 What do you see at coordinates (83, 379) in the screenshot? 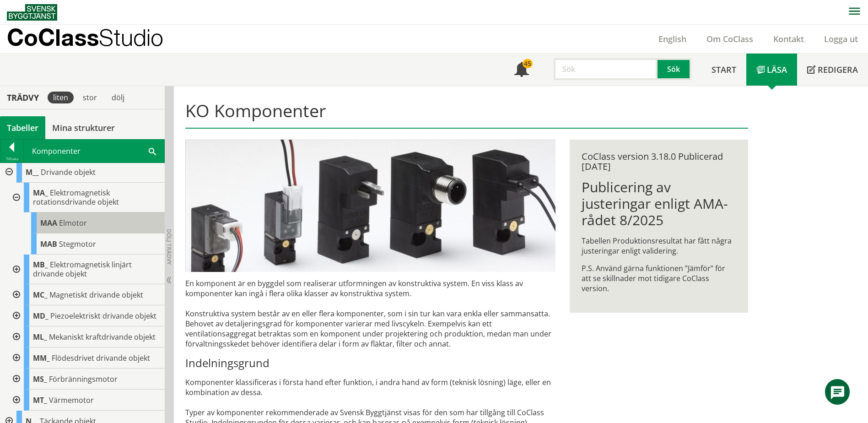
I see `span: Förbränningsmotor` at bounding box center [83, 379].